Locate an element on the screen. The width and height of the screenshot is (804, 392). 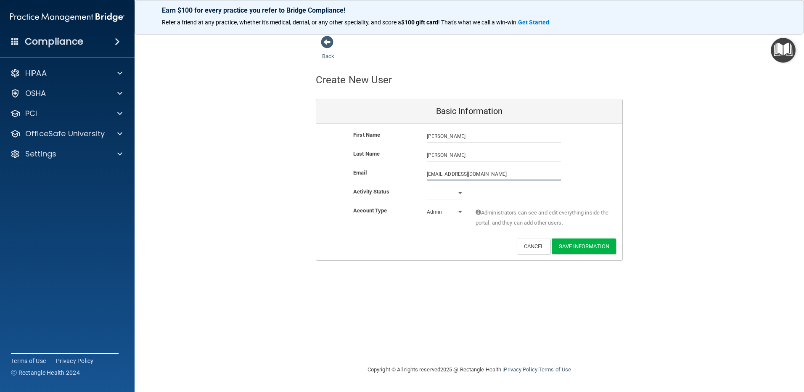
a: OfficeSafe University is located at coordinates (66, 134).